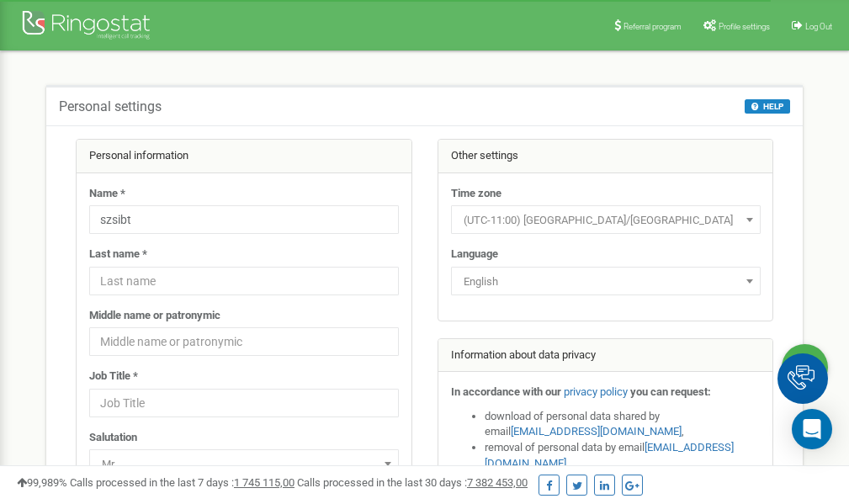  Describe the element at coordinates (114, 376) in the screenshot. I see `label: Job Title *` at that location.